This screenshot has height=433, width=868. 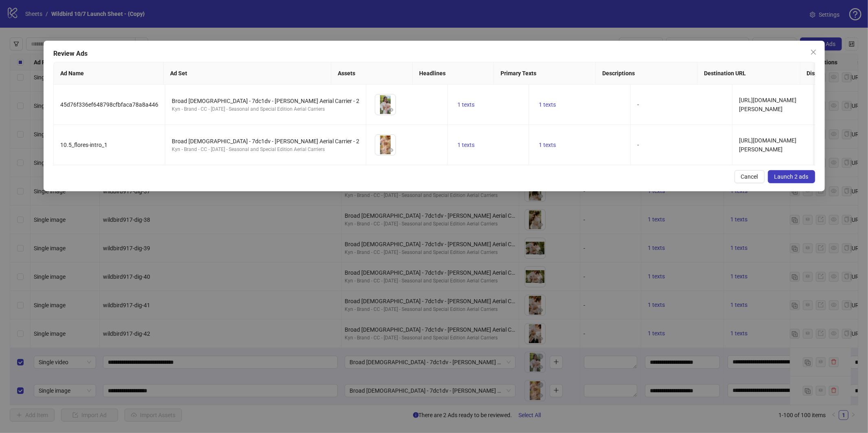 I want to click on button: Cancel, so click(x=749, y=176).